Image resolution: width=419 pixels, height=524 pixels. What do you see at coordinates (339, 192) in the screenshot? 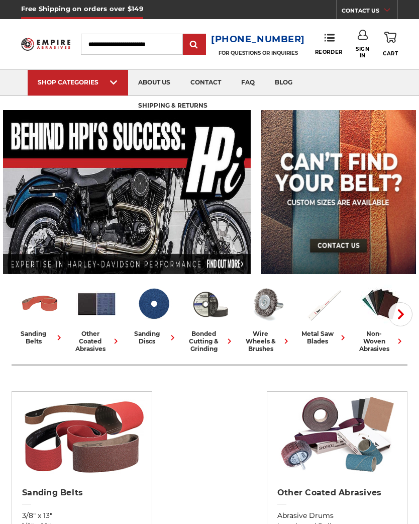
I see `img: promo banner for custom belts.` at bounding box center [339, 192].